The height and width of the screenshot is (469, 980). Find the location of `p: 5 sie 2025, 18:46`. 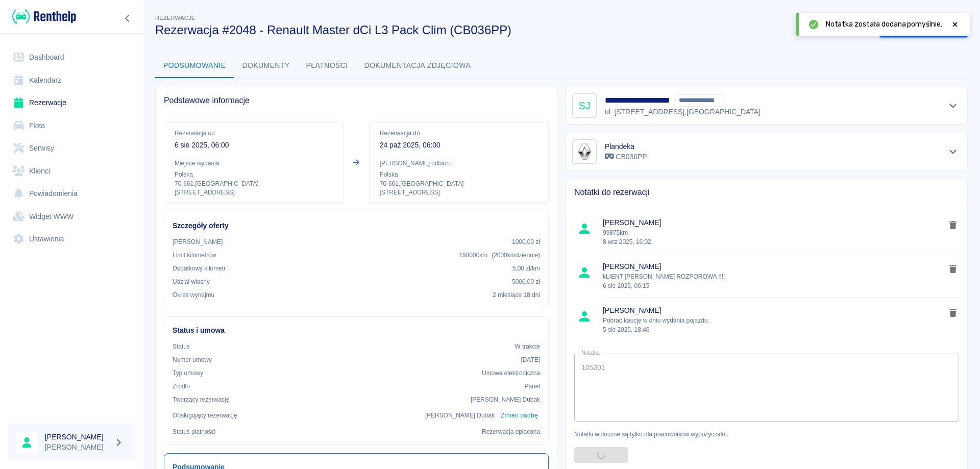

p: 5 sie 2025, 18:46 is located at coordinates (774, 329).